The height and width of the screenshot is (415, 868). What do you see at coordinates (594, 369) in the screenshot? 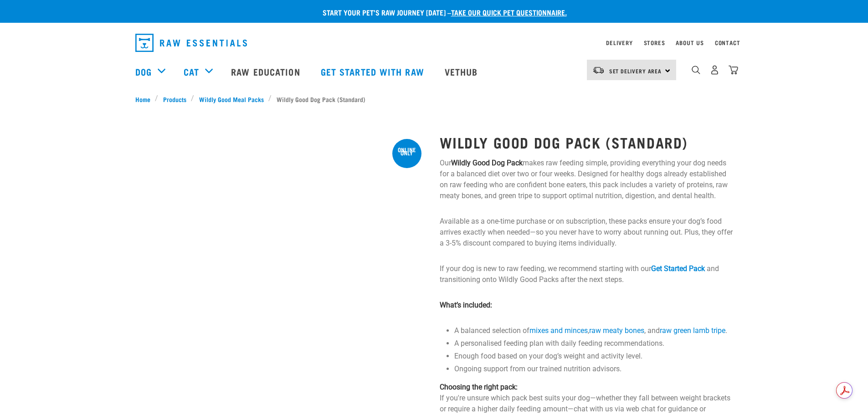
I see `li: Ongoing support from our trained nutrition advisors.` at bounding box center [594, 369].